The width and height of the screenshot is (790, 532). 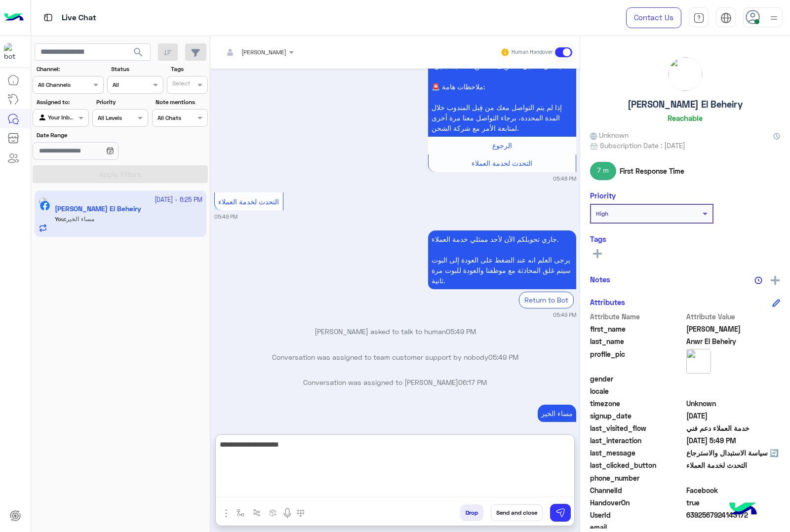 What do you see at coordinates (557, 413) in the screenshot?
I see `p: 2/10/2025, 6:25 PM` at bounding box center [557, 413].